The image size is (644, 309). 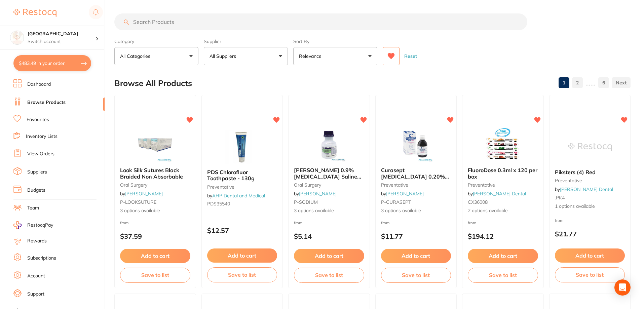 I want to click on img: Curasept Chlorhexidine 0.20% Mouth Rinse Range, so click(x=416, y=145).